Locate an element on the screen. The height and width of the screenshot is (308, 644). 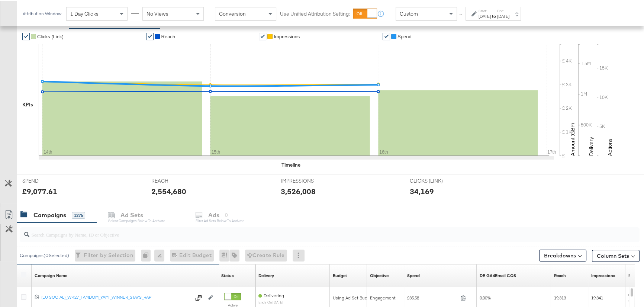
span: 0 is located at coordinates (629, 294).